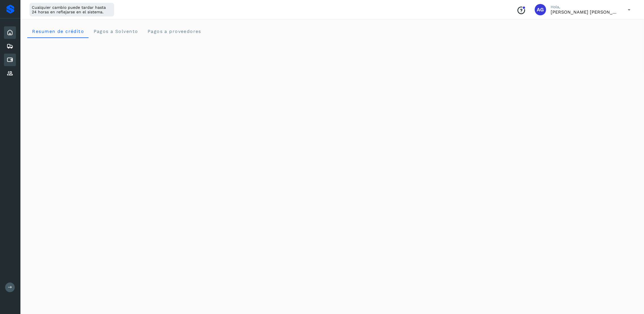 The image size is (644, 314). Describe the element at coordinates (72, 10) in the screenshot. I see `div: Cualquier cambio puede tardar hasta 24 horas en reflejarse en el sistema.` at that location.